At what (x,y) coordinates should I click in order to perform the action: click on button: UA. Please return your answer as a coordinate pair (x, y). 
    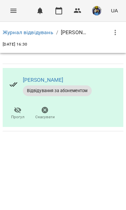
    Looking at the image, I should click on (114, 10).